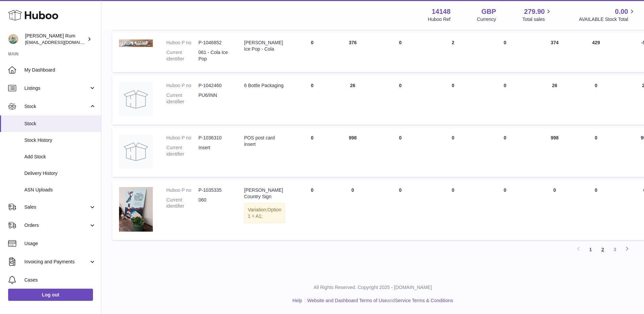 The width and height of the screenshot is (644, 314). I want to click on span: Total sales, so click(537, 19).